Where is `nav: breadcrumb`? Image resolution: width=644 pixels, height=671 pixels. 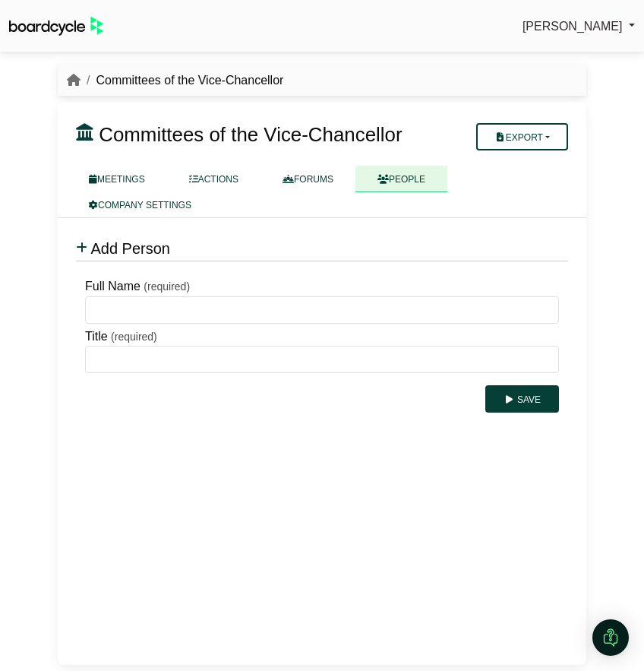
nav: breadcrumb is located at coordinates (175, 80).